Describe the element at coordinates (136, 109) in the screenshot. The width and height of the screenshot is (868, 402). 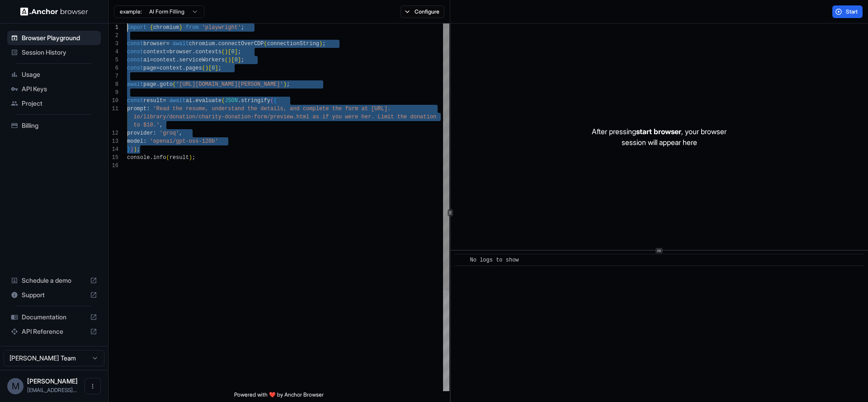
I see `span: prompt` at that location.